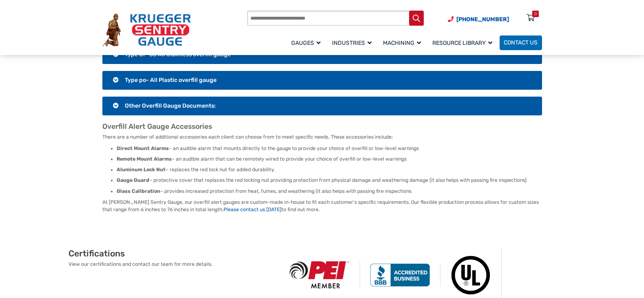 Image resolution: width=644 pixels, height=298 pixels. Describe the element at coordinates (329, 180) in the screenshot. I see `li: – protective cover that replaces the red locking nut providing protection from physical damage an...` at that location.